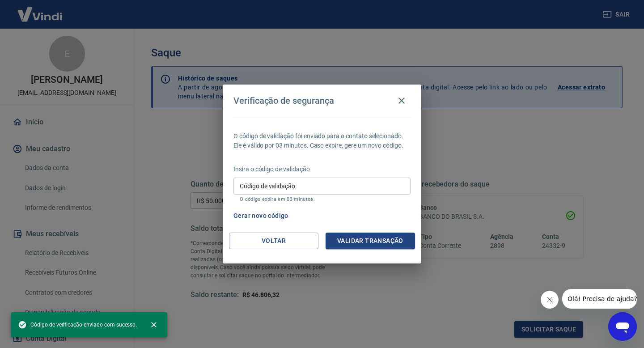  What do you see at coordinates (284, 101) in the screenshot?
I see `h4: Verificação de segurança` at bounding box center [284, 101].